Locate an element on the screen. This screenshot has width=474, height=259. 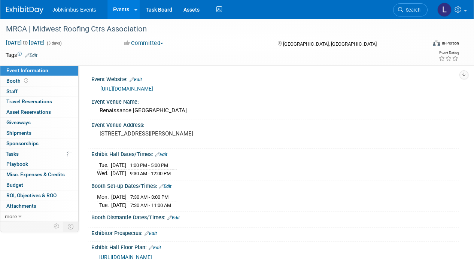
a: Sponsorships is located at coordinates (39, 143).